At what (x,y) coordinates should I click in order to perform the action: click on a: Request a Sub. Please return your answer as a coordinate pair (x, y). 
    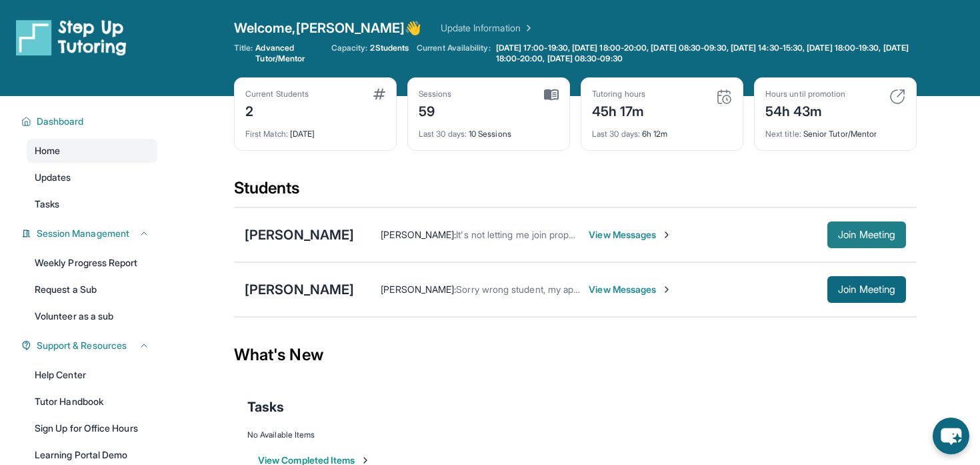
    Looking at the image, I should click on (92, 290).